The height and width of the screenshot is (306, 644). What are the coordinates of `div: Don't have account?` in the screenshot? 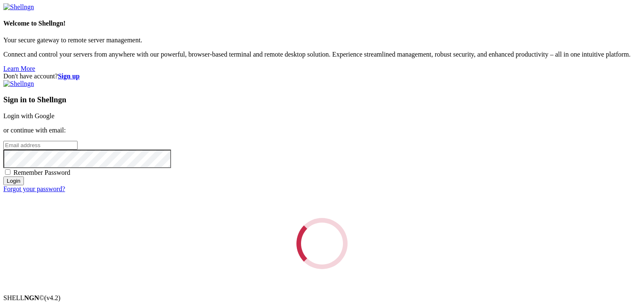 It's located at (322, 76).